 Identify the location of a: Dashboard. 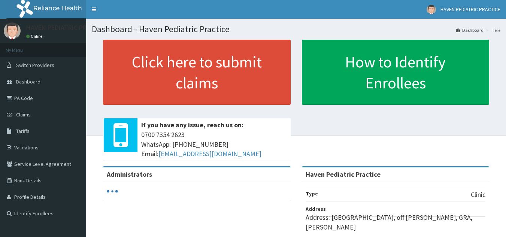
(469, 30).